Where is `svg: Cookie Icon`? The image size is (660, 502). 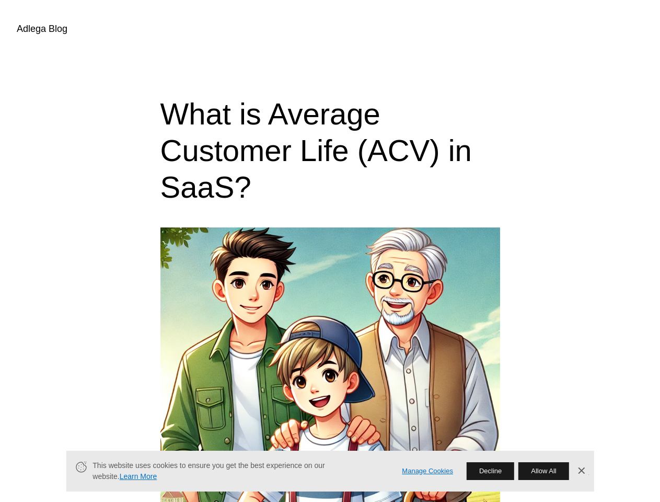
svg: Cookie Icon is located at coordinates (81, 466).